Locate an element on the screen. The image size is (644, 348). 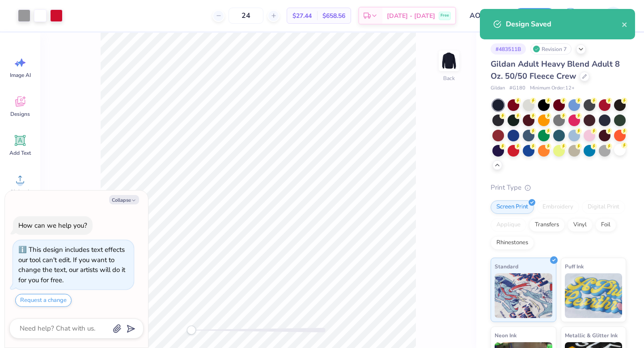
a: TP is located at coordinates (608, 16).